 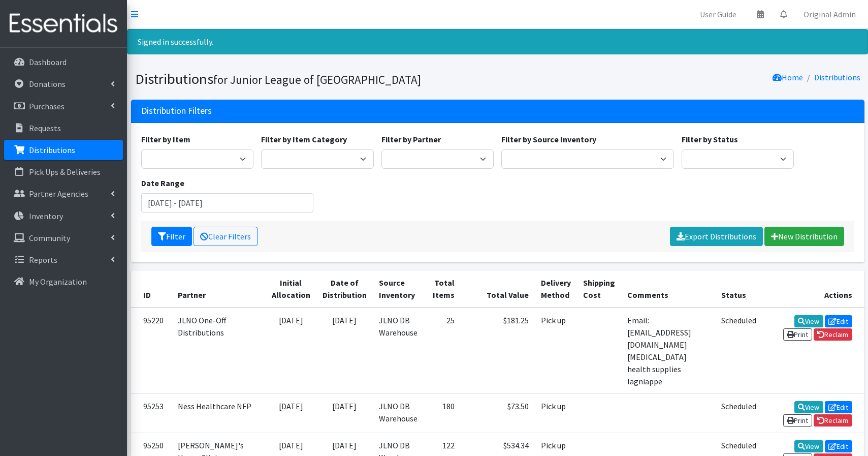 What do you see at coordinates (219, 412) in the screenshot?
I see `td: Ness Healthcare NFP` at bounding box center [219, 412].